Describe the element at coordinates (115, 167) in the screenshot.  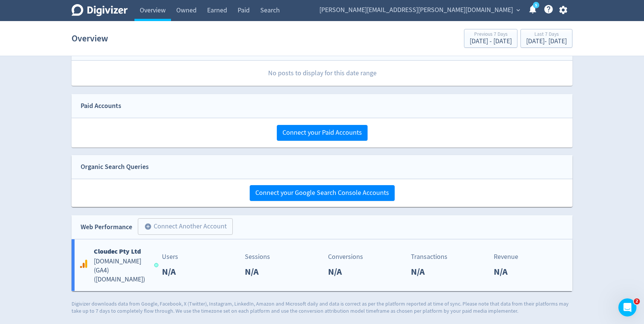
I see `div: Organic Search Queries` at that location.